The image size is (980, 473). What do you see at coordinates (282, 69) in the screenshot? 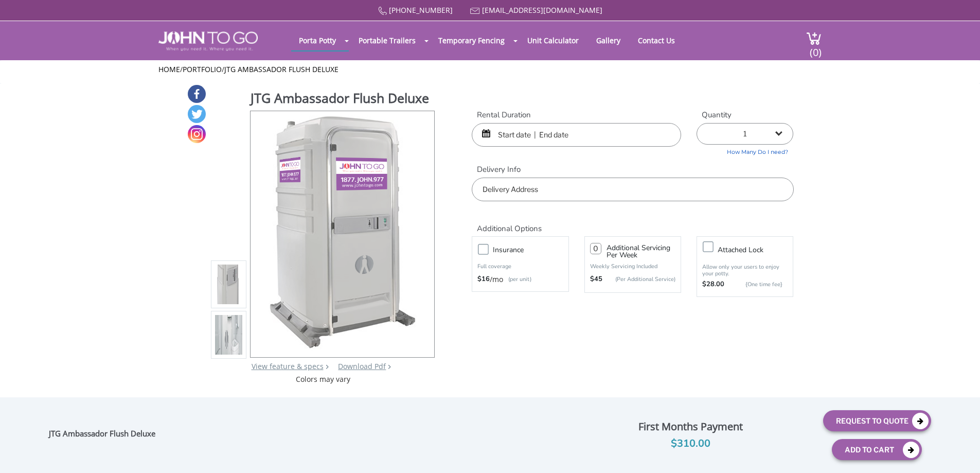
I see `a: JTG Ambassador Flush Deluxe` at bounding box center [282, 69].